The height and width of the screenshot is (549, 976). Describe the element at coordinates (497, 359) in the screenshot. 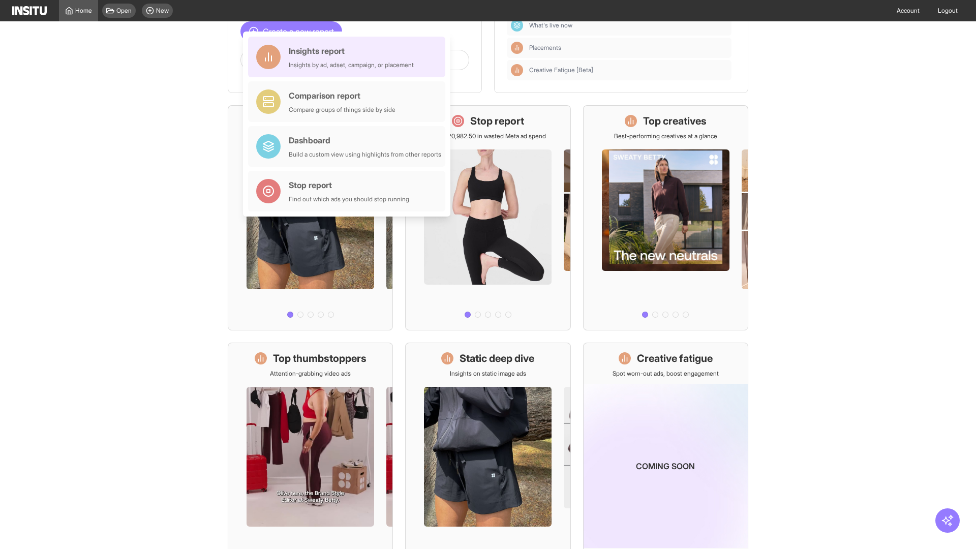

I see `h1: Static deep dive` at that location.